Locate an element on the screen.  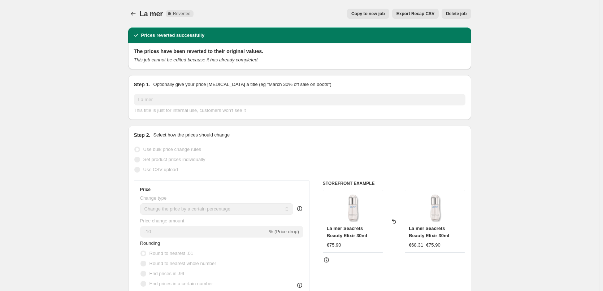
h3: Price is located at coordinates (145, 189).